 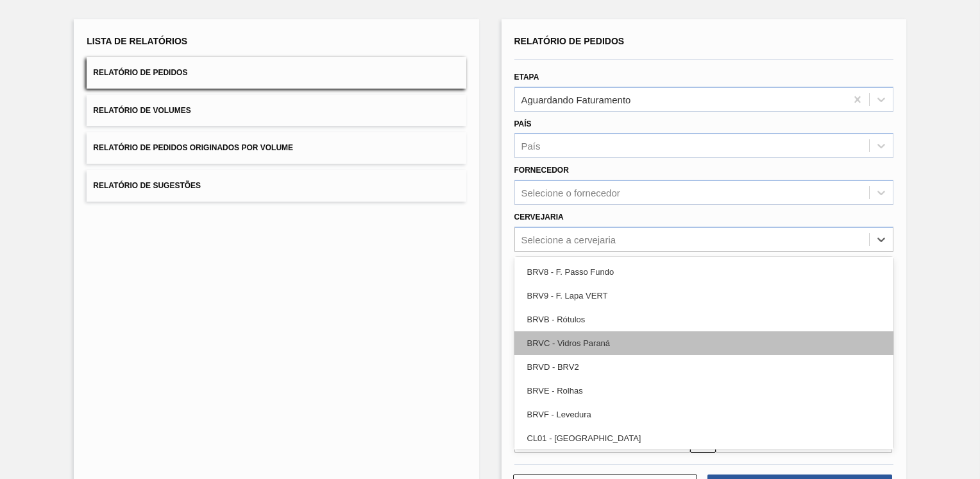 I want to click on label: Fornecedor, so click(x=541, y=170).